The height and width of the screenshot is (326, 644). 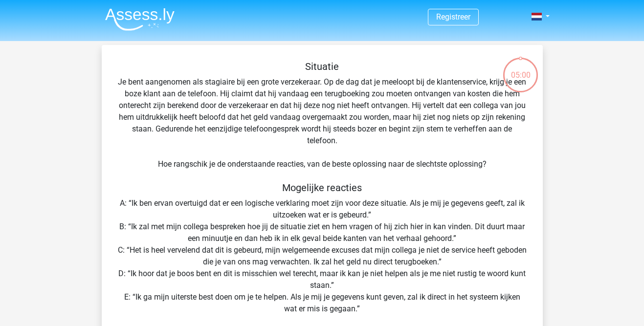 I want to click on img: Assessly, so click(x=140, y=19).